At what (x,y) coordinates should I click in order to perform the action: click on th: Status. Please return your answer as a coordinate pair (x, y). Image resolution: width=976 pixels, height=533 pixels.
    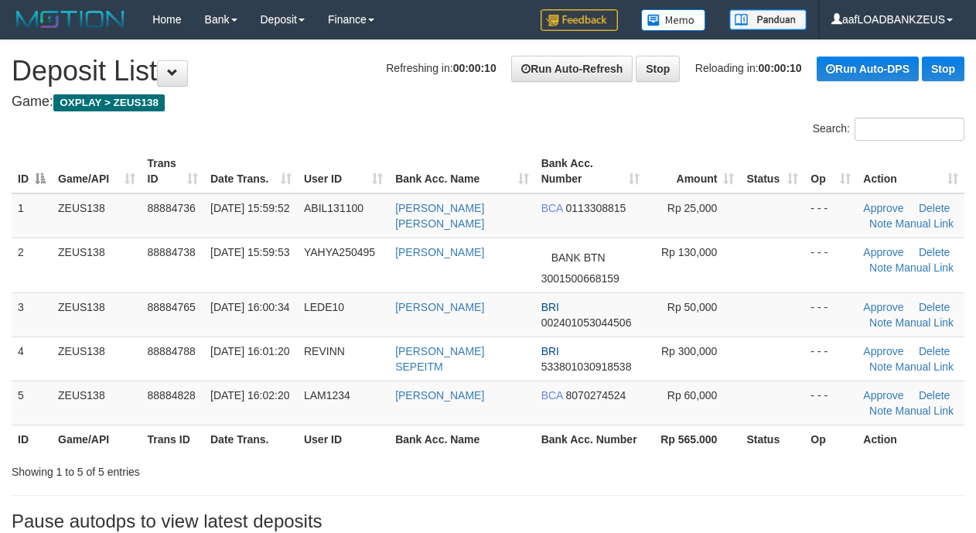
    Looking at the image, I should click on (772, 438).